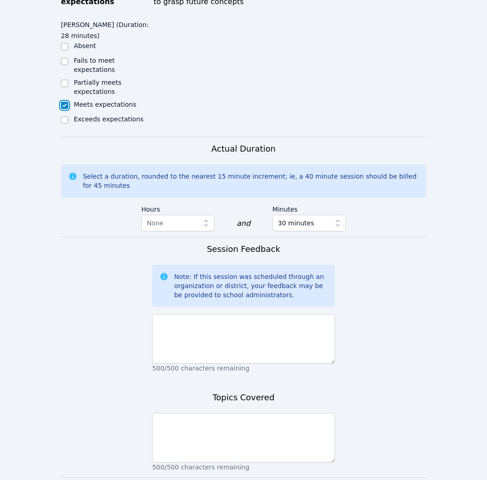 The image size is (487, 480). I want to click on h3: Topics Covered, so click(243, 397).